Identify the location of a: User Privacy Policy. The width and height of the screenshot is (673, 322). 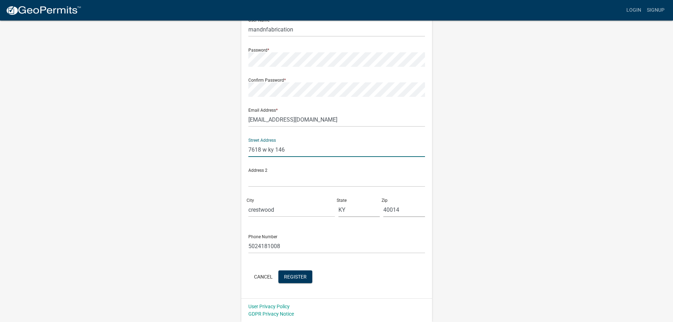
(269, 306).